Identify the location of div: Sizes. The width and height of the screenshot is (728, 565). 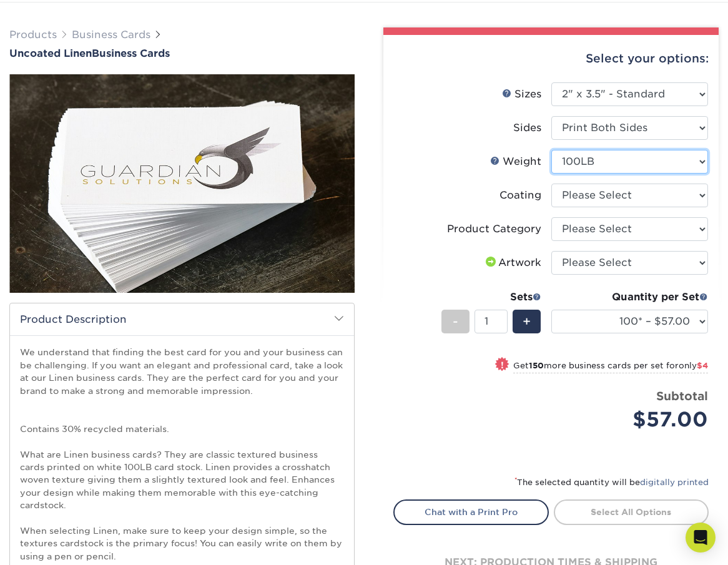
(521, 94).